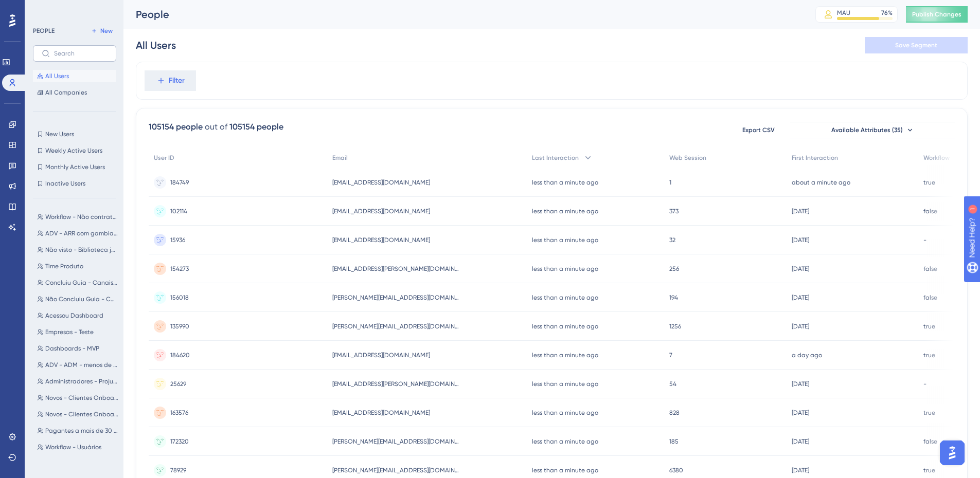 This screenshot has height=478, width=980. What do you see at coordinates (69, 332) in the screenshot?
I see `span: Empresas - Teste` at bounding box center [69, 332].